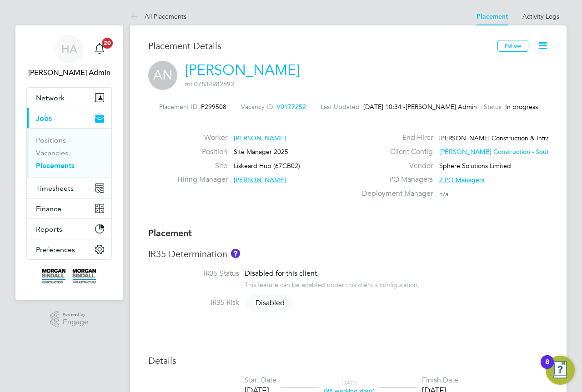 The image size is (582, 392). Describe the element at coordinates (492, 17) in the screenshot. I see `a: Placement` at that location.